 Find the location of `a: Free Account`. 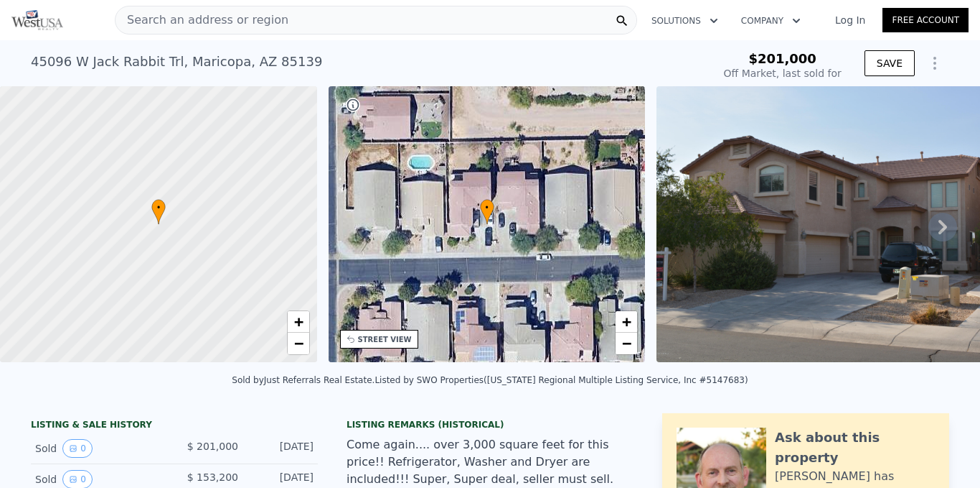

a: Free Account is located at coordinates (926, 20).